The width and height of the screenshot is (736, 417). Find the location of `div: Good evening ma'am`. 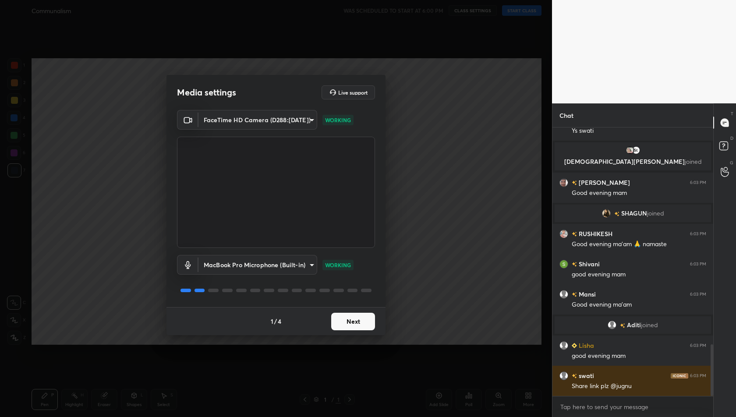

div: Good evening ma'am is located at coordinates (638, 305).